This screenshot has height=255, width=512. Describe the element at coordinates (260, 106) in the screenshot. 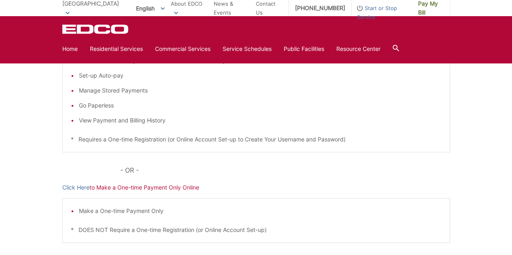

I see `li: Go Paperless` at that location.